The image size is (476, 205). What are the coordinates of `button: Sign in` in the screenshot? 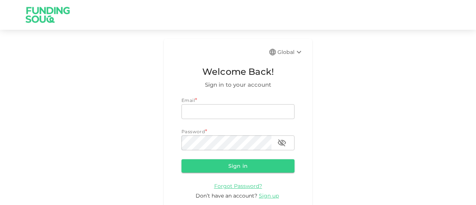 It's located at (238, 166).